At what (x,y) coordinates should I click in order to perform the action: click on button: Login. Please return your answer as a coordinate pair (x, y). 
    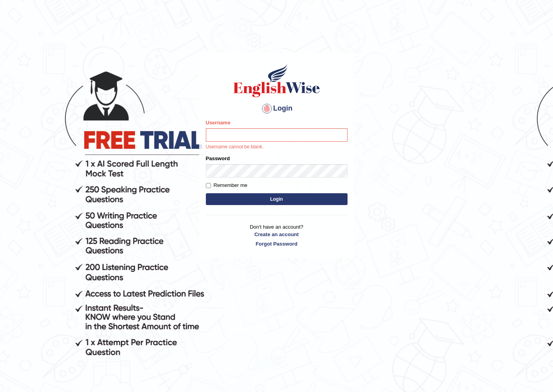
    Looking at the image, I should click on (276, 199).